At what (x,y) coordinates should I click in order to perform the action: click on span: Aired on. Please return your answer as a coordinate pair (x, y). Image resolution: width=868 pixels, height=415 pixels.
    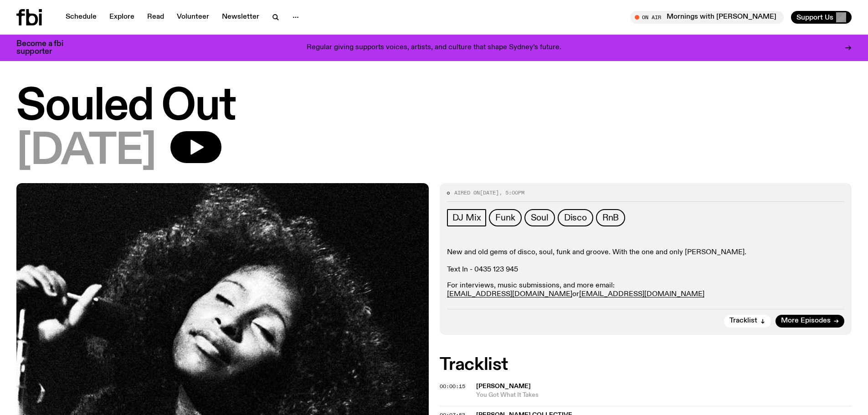
    Looking at the image, I should click on (467, 193).